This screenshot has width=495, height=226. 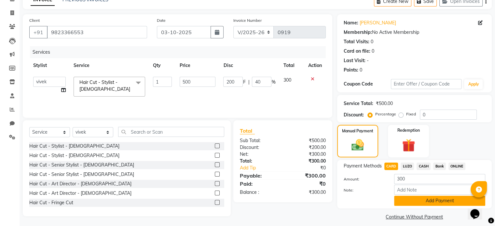 What do you see at coordinates (423, 166) in the screenshot?
I see `span: CASH` at bounding box center [423, 166].